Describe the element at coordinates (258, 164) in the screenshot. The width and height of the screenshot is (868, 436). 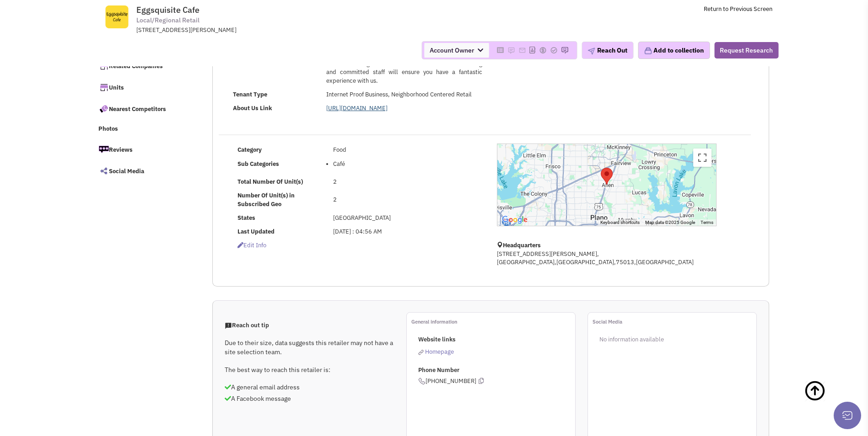
I see `b: Sub Categories` at that location.